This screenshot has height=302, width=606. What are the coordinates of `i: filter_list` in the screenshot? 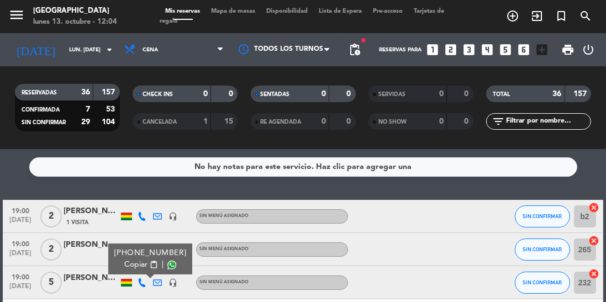 It's located at (499, 122).